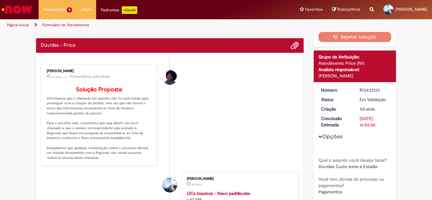  Describe the element at coordinates (348, 167) in the screenshot. I see `span: Dúvidas Custo extra e Estadia` at that location.